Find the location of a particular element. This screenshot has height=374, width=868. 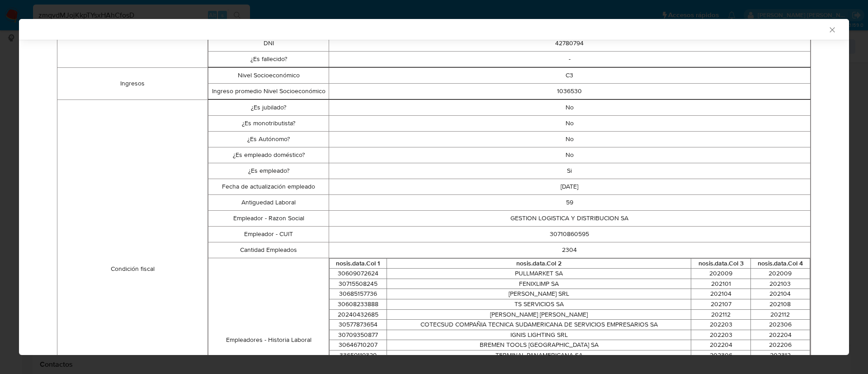

th: nosis.data.Col 1 is located at coordinates (358, 264).